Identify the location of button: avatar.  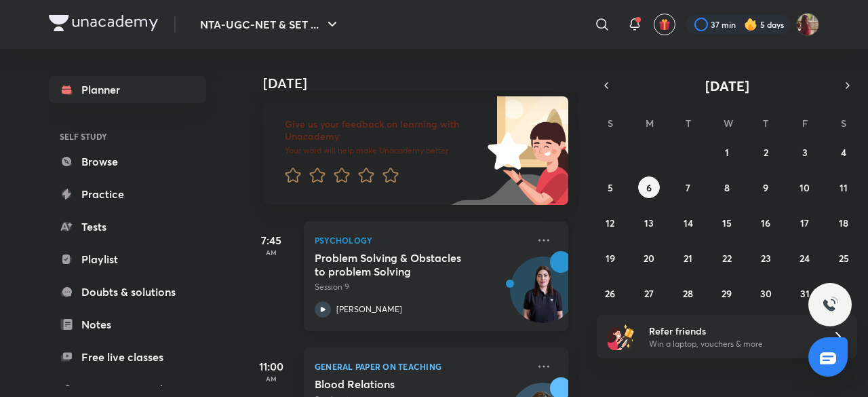
(665, 24).